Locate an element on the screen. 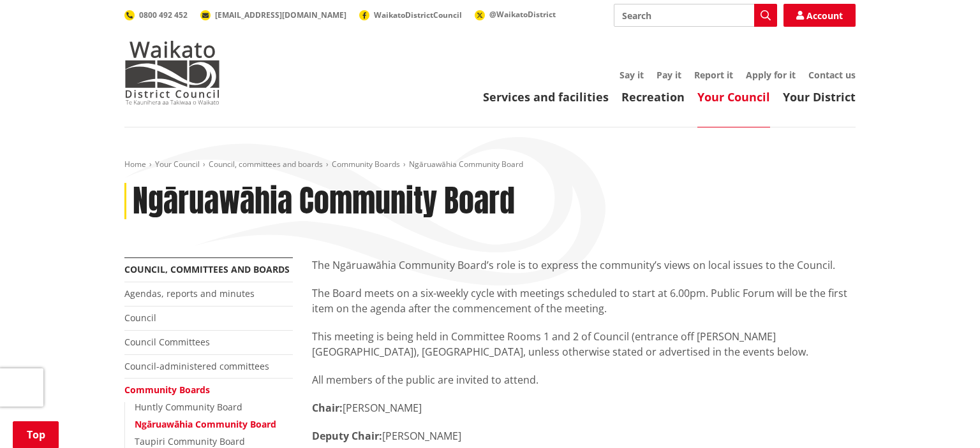  span: 0800 492 452 is located at coordinates (163, 15).